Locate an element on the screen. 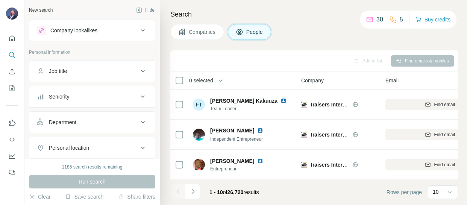  p: Personal information is located at coordinates (92, 52).